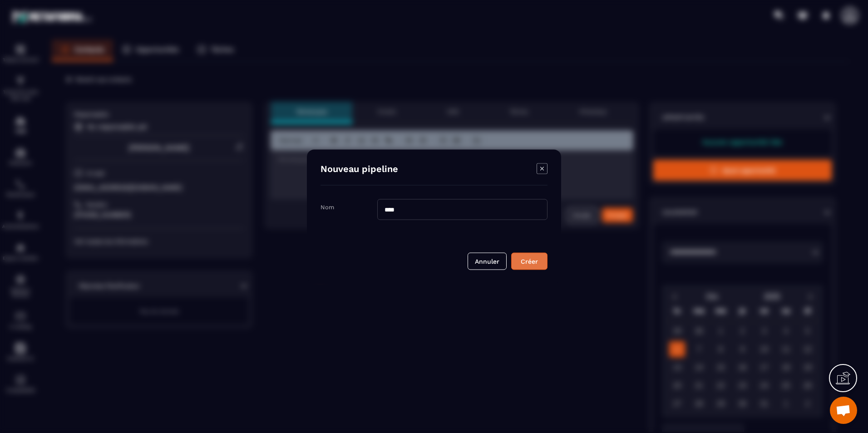 Image resolution: width=868 pixels, height=433 pixels. Describe the element at coordinates (487, 261) in the screenshot. I see `button: Annuler` at that location.